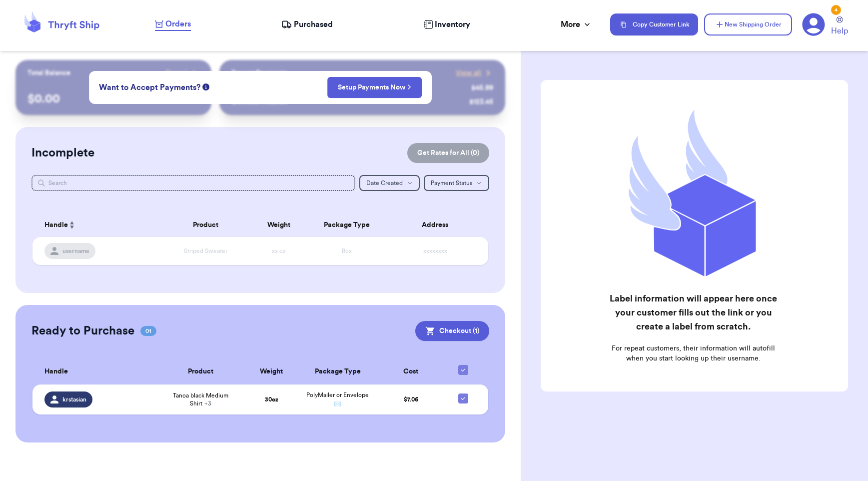 Image resolution: width=868 pixels, height=481 pixels. Describe the element at coordinates (279, 251) in the screenshot. I see `span: xx oz` at that location.